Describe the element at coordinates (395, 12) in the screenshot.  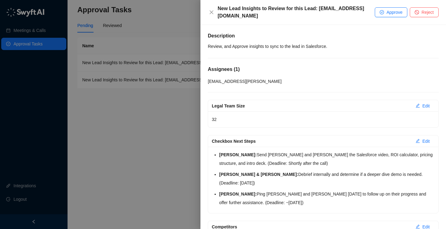
I see `span: Approve` at that location.